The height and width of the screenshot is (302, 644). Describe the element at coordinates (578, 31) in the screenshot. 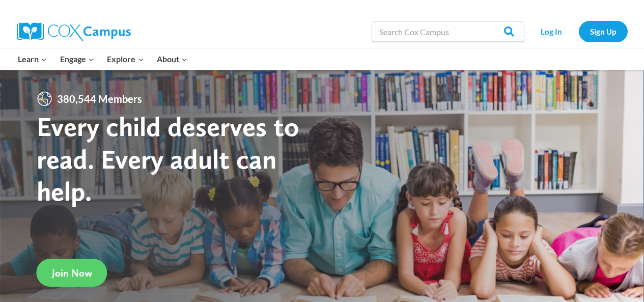

I see `nav: Secondary Navigation` at that location.